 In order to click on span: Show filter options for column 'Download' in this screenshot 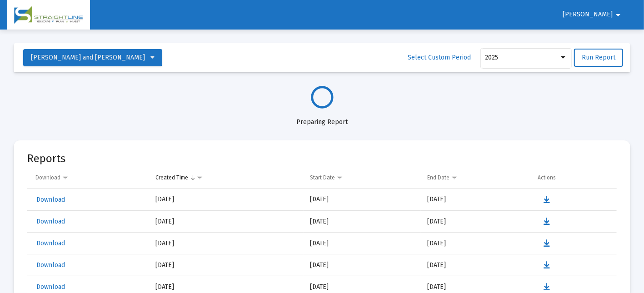, I will do `click(65, 177)`.